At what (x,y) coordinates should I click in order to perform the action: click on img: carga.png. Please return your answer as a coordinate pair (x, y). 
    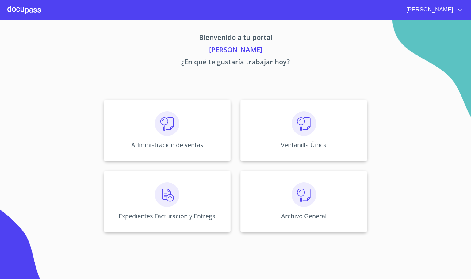
    Looking at the image, I should click on (167, 195).